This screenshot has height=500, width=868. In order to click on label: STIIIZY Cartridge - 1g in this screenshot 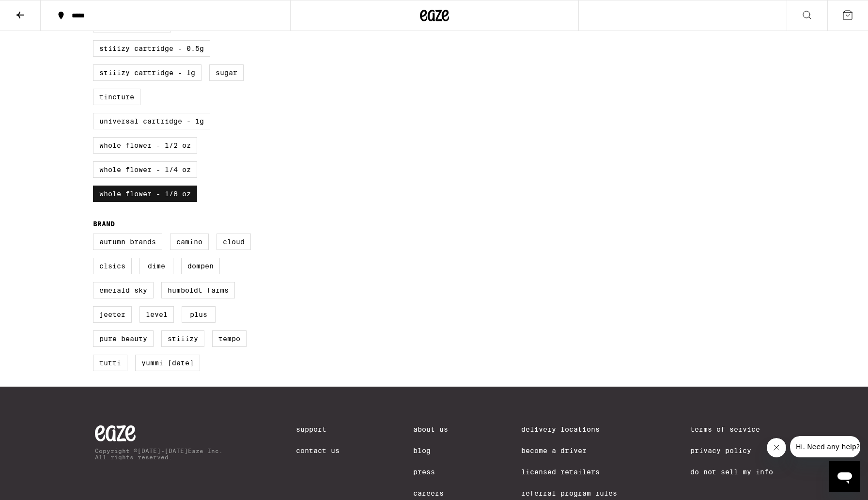, I will do `click(147, 73)`.